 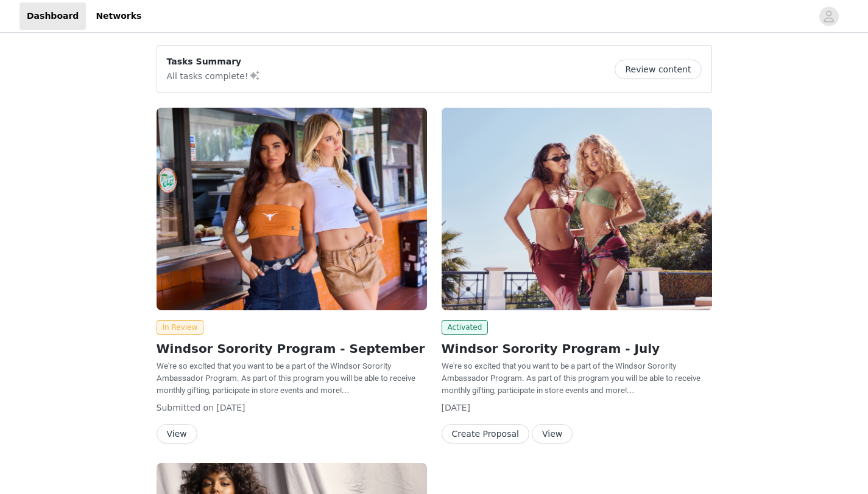 What do you see at coordinates (53, 16) in the screenshot?
I see `a: Dashboard` at bounding box center [53, 16].